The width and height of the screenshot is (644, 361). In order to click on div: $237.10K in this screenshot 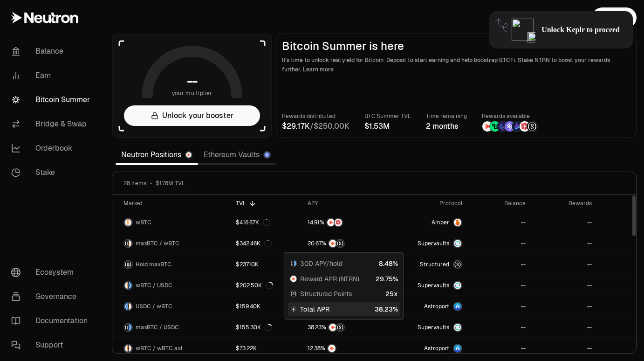, I will do `click(247, 264)`.